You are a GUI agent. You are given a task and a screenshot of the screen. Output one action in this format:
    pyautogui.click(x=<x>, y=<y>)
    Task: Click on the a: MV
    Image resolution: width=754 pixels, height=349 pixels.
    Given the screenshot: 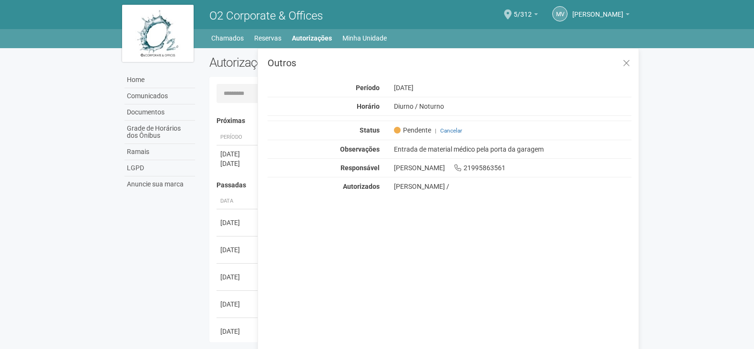 What is the action you would take?
    pyautogui.click(x=560, y=14)
    